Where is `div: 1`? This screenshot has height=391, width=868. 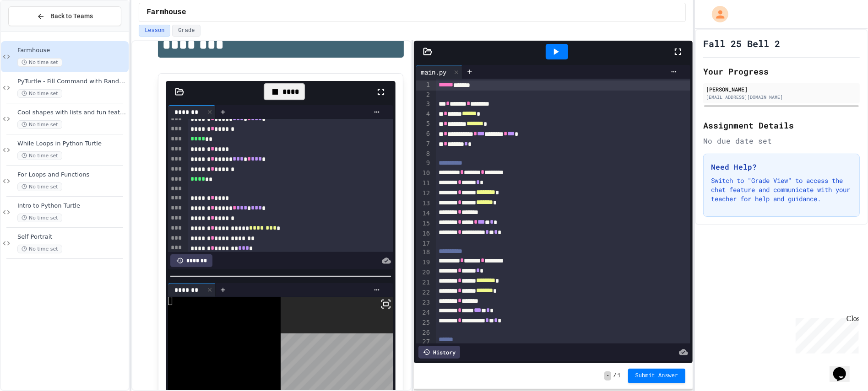 div: 1 is located at coordinates (423, 85).